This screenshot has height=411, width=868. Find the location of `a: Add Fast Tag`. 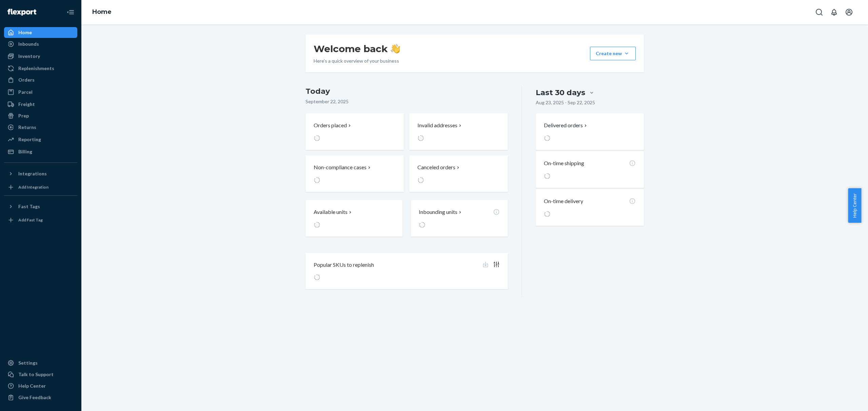

a: Add Fast Tag is located at coordinates (41, 221).